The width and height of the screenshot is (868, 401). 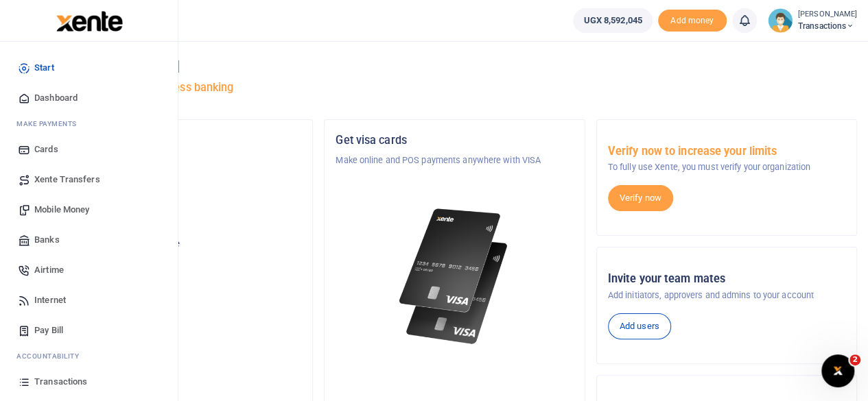 I want to click on a: Verify now, so click(x=640, y=199).